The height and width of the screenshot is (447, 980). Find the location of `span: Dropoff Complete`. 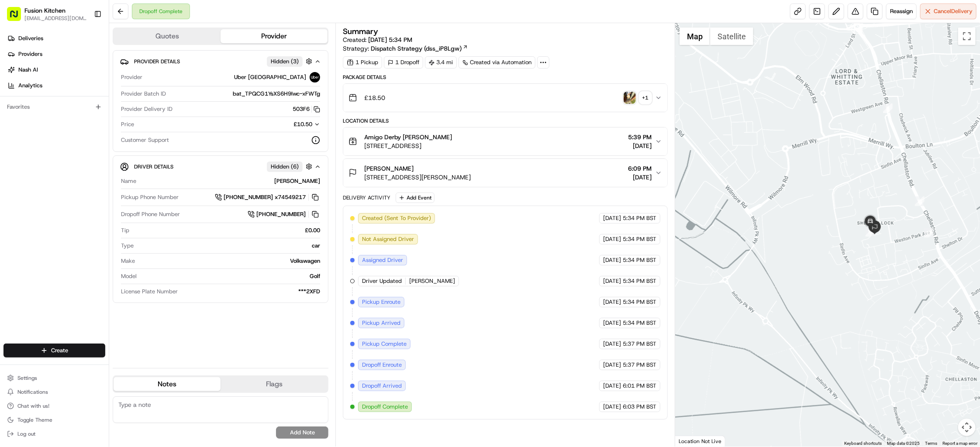

span: Dropoff Complete is located at coordinates (384, 406).